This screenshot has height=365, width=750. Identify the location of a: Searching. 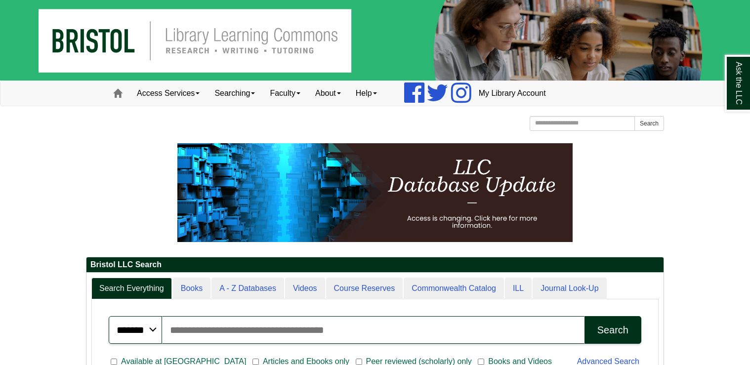
(235, 93).